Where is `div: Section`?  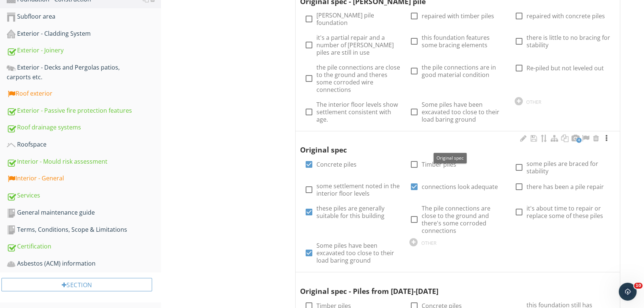 div: Section is located at coordinates (77, 284).